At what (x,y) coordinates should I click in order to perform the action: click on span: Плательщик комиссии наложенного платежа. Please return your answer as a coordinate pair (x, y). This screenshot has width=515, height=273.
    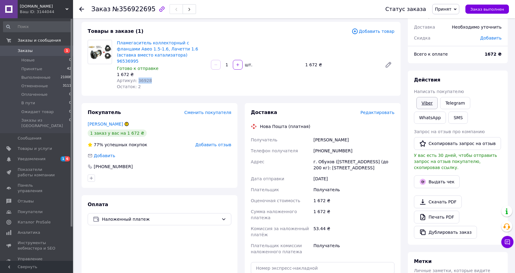
    Looking at the image, I should click on (276, 249).